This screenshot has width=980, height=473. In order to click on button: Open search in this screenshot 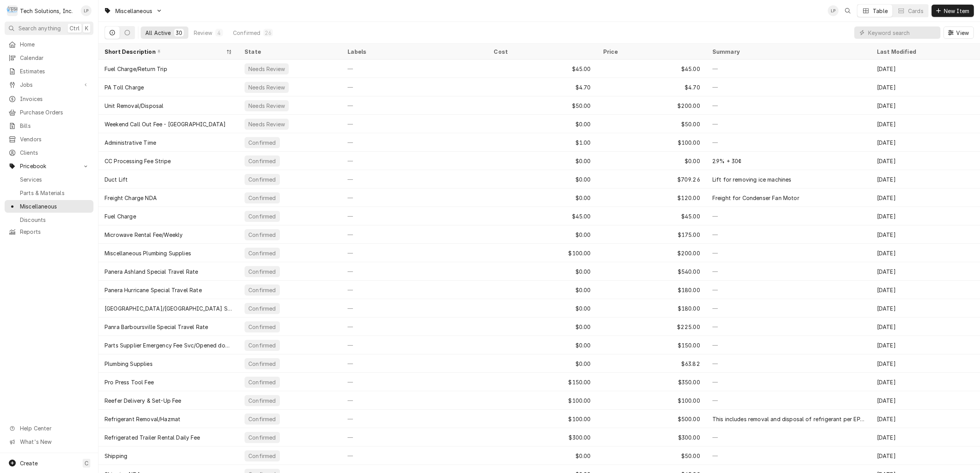, I will do `click(848, 11)`.